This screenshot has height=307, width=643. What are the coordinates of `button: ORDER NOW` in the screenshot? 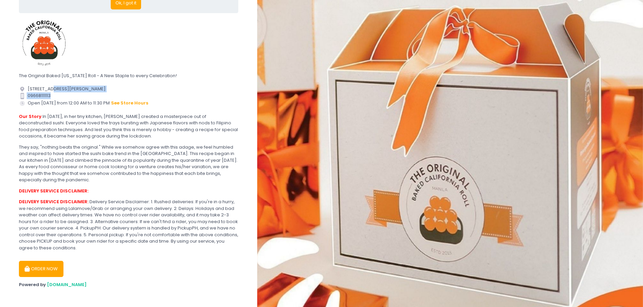 It's located at (41, 269).